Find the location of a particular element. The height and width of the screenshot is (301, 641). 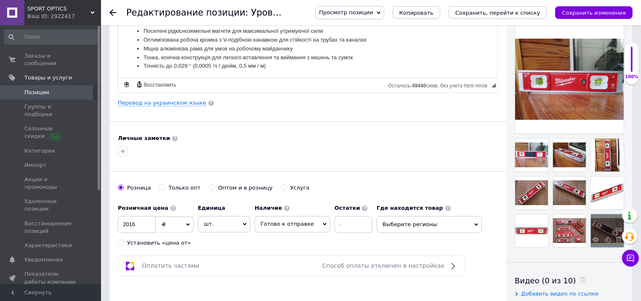

input: 0 is located at coordinates (137, 225).